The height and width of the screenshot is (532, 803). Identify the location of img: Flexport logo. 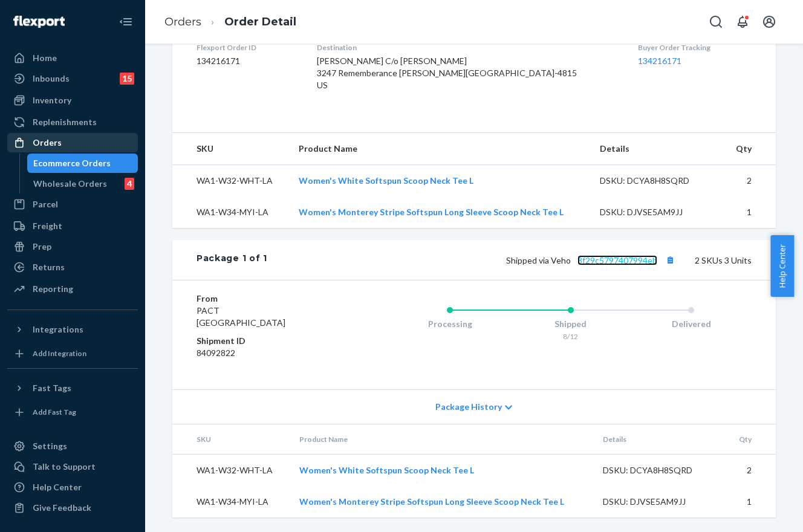
(39, 22).